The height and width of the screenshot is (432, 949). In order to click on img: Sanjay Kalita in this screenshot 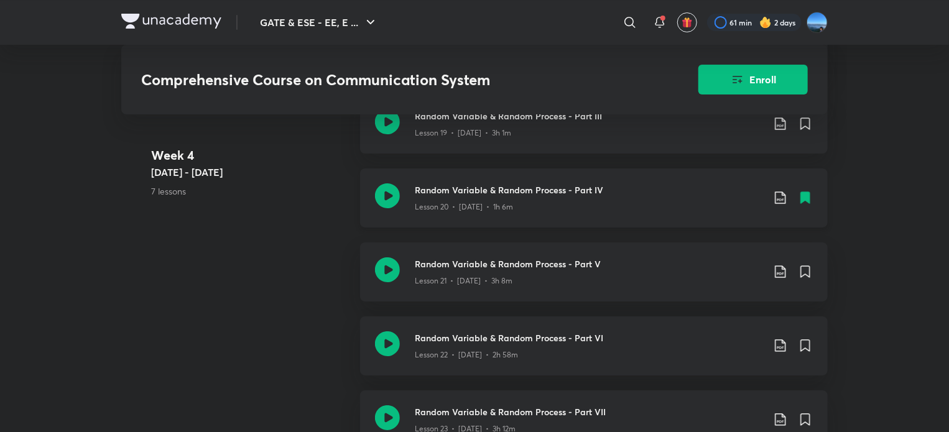, I will do `click(817, 22)`.